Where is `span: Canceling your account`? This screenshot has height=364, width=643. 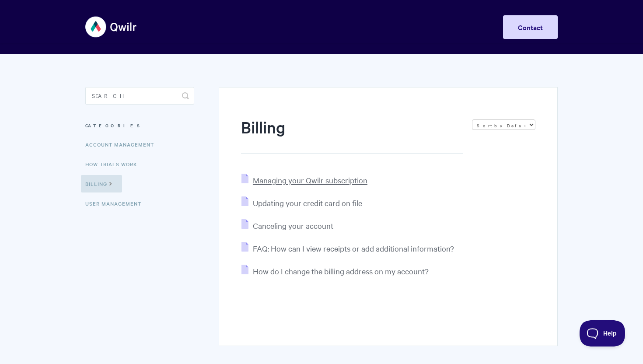 span: Canceling your account is located at coordinates (293, 225).